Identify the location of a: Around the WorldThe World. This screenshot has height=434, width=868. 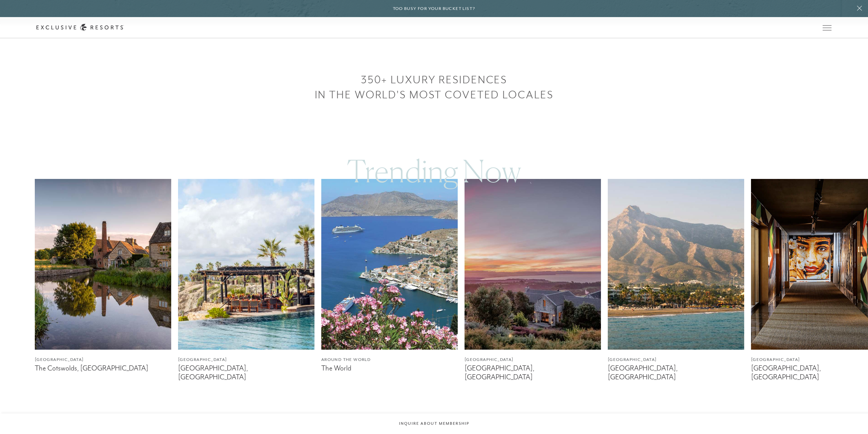
(389, 275).